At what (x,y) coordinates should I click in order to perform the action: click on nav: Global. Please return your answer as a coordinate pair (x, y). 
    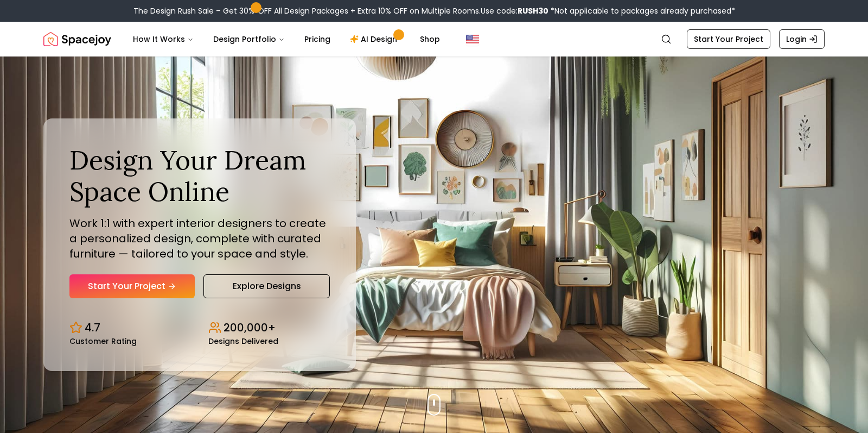
    Looking at the image, I should click on (434, 39).